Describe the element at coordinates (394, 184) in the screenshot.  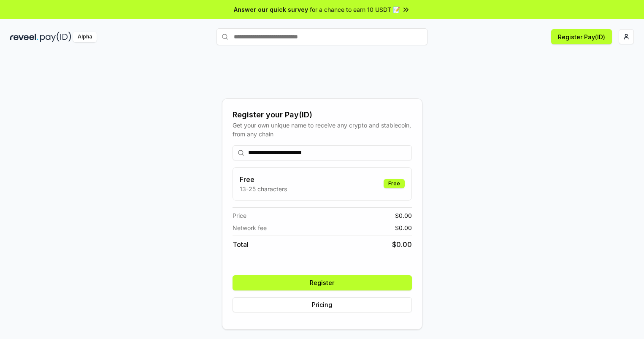
I see `div: Free` at that location.